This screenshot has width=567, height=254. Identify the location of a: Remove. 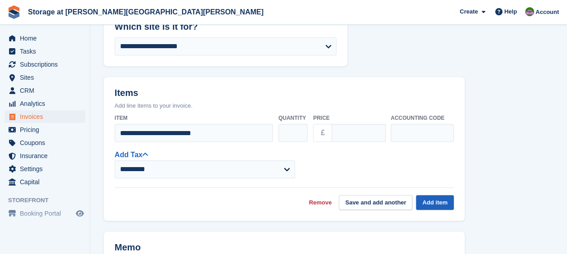
(320, 203).